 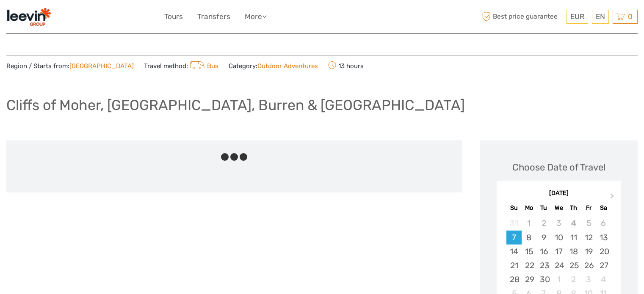 What do you see at coordinates (273, 66) in the screenshot?
I see `span: Category:` at bounding box center [273, 66].